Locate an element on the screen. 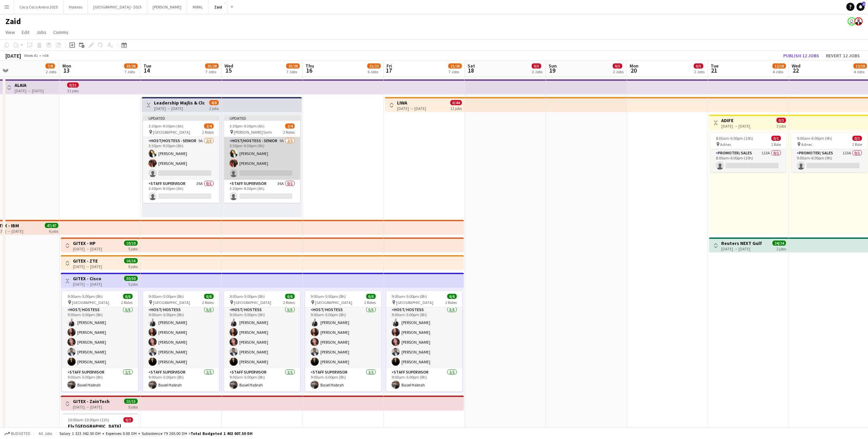  span: 21/26 is located at coordinates (455, 66).